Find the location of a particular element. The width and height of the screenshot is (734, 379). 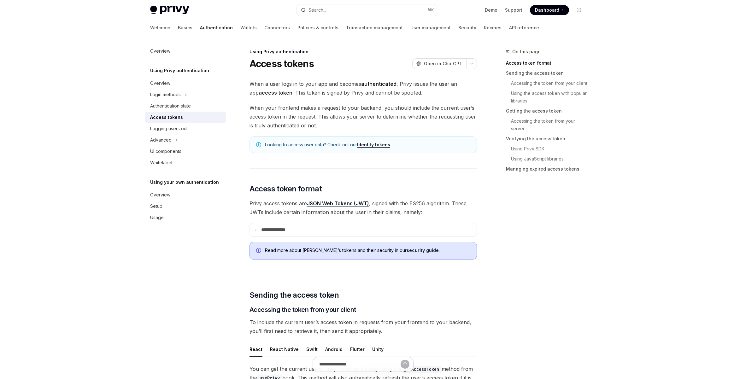

div: Using Privy authentication is located at coordinates (363, 52).